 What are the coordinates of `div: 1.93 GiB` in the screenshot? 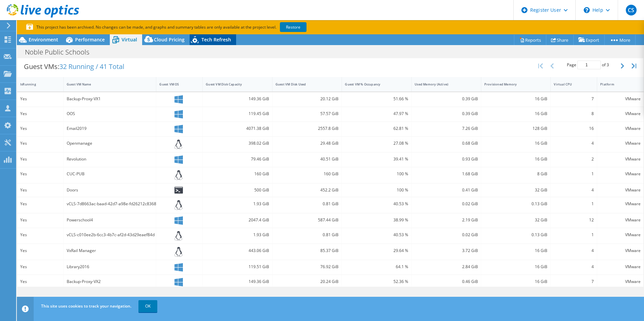 It's located at (238, 235).